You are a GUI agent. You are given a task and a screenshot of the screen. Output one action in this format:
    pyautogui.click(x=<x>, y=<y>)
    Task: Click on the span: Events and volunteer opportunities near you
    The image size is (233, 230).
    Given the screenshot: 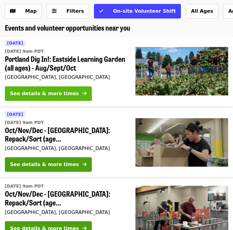 What is the action you would take?
    pyautogui.click(x=68, y=27)
    